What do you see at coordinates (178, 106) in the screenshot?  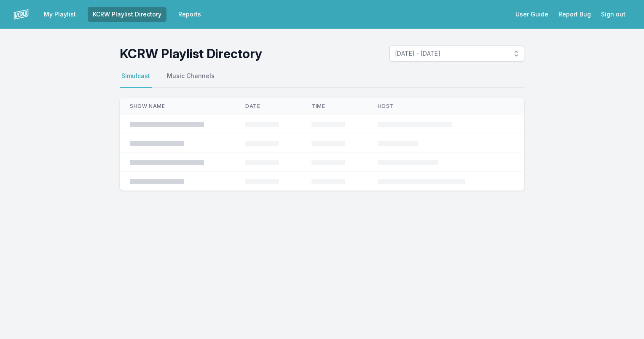 I see `th: Show Name` at bounding box center [178, 106].